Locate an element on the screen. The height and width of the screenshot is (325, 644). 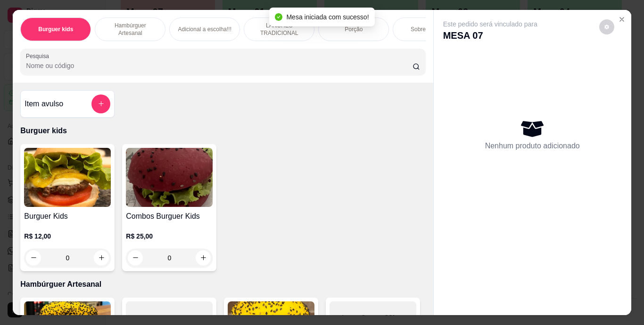
p: MESA 07 is located at coordinates (490, 35).